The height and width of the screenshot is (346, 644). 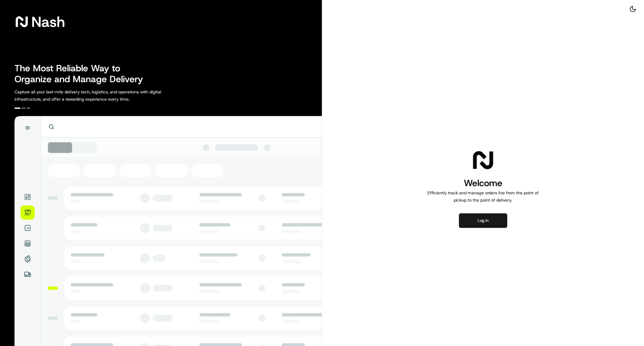 I want to click on p: Capture all your last-mile delivery tech, logistics, and operations with digital infrastructure, ..., so click(x=101, y=95).